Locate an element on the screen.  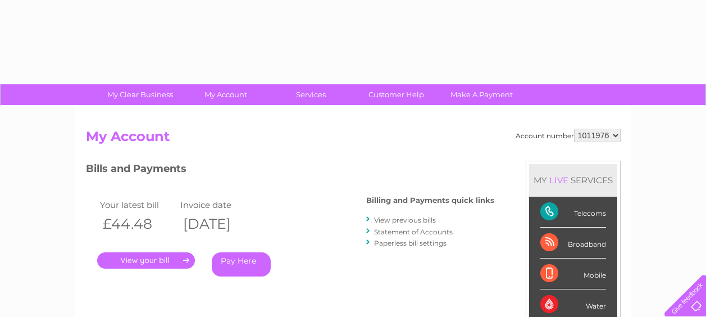
div: Account number is located at coordinates (567, 135).